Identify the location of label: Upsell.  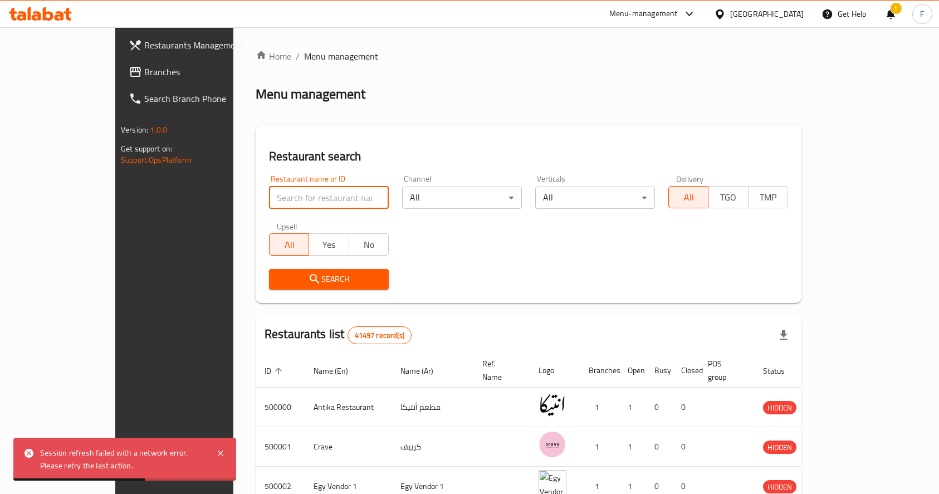
(287, 226).